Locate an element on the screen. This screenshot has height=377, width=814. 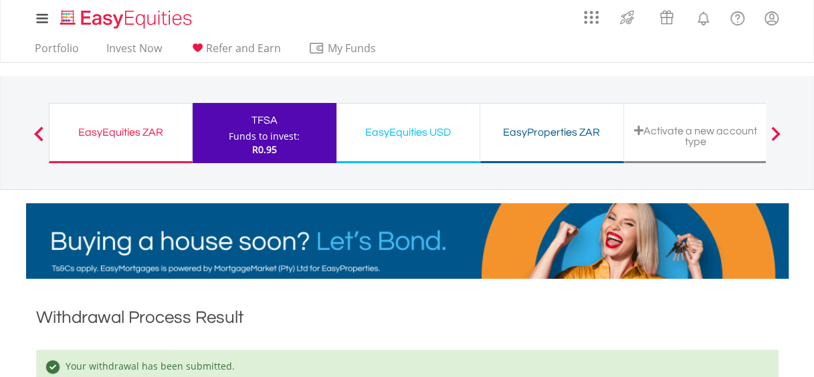
a: Notifications is located at coordinates (703, 17).